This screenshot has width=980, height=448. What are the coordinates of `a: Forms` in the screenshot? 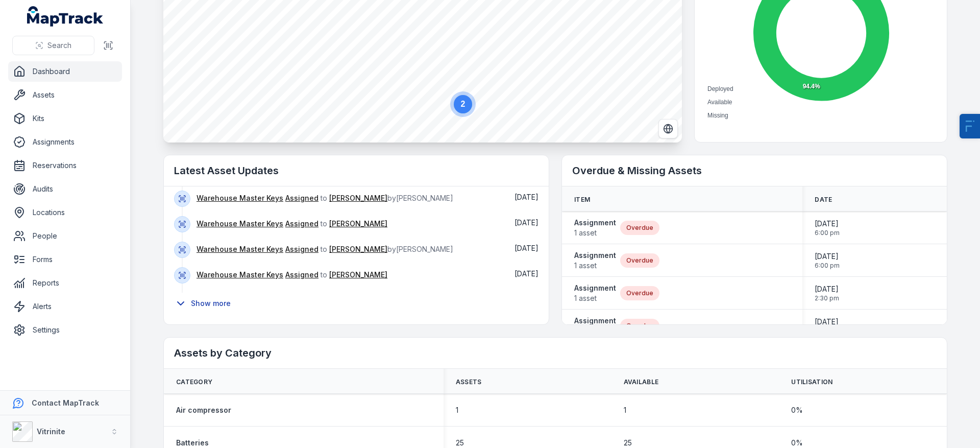 It's located at (65, 259).